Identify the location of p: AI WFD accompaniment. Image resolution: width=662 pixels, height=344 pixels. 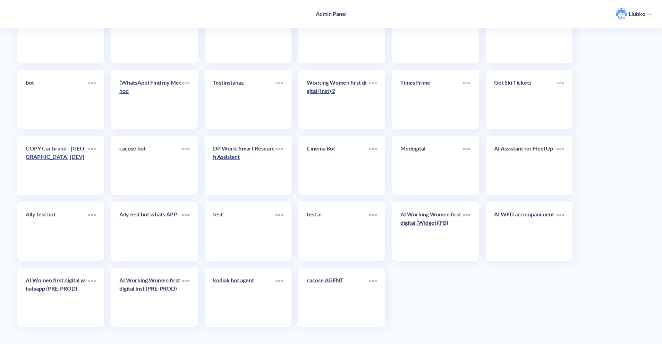
(526, 215).